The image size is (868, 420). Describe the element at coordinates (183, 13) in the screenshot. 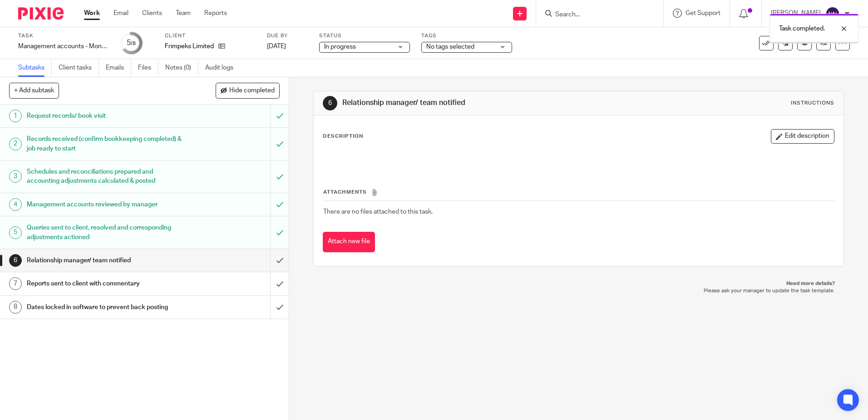

I see `a: Team` at that location.